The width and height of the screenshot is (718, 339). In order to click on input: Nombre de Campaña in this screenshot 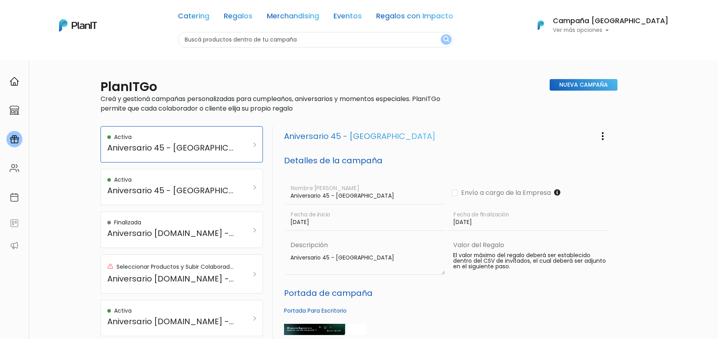, I will do `click(365, 193)`.